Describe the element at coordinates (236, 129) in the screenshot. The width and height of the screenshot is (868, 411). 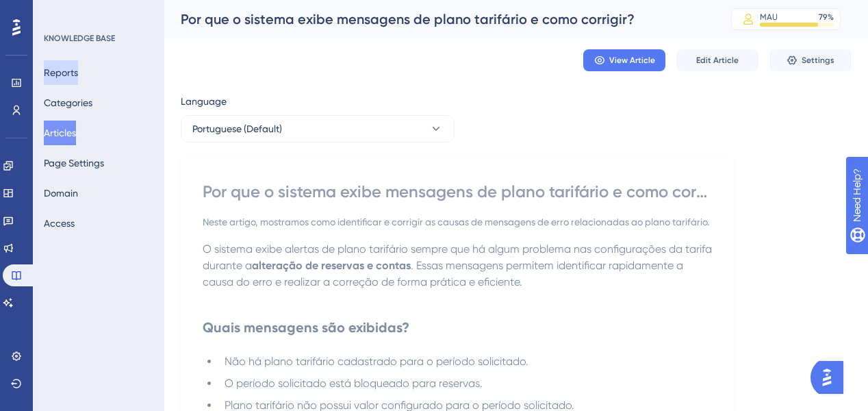
I see `span: Portuguese (Default)` at that location.